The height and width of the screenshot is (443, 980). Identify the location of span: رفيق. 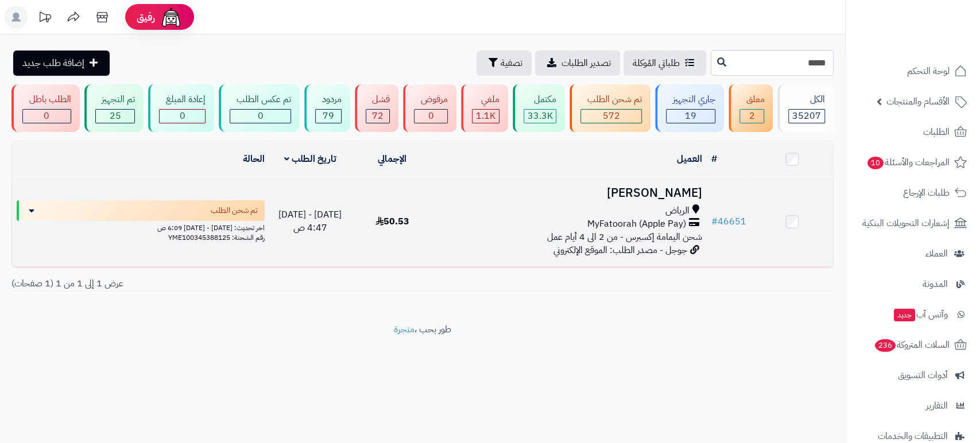
(146, 18).